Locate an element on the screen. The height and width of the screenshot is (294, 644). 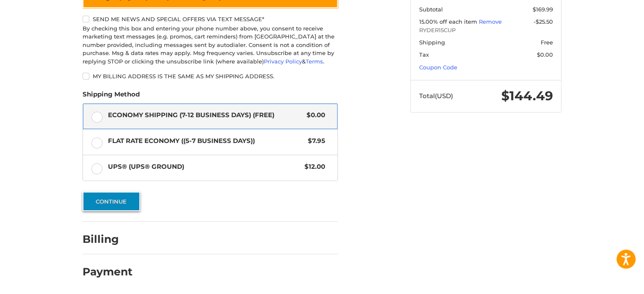
span: Subtotal is located at coordinates (431, 9).